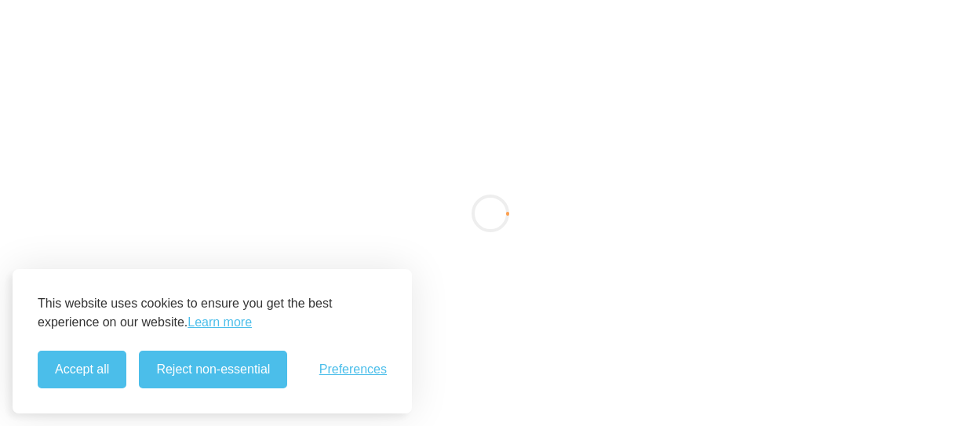 The width and height of the screenshot is (980, 426). I want to click on p: This website uses cookies to ensure you get the best experience on our website., so click(212, 313).